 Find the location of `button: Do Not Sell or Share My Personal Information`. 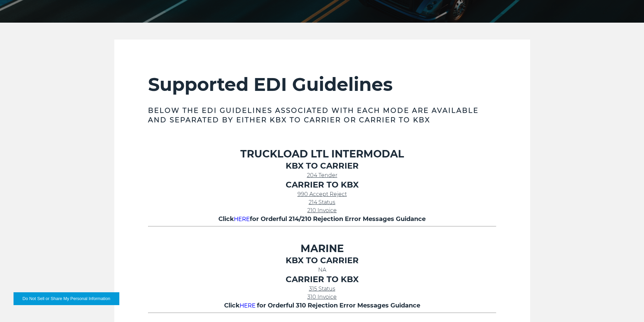

button: Do Not Sell or Share My Personal Information is located at coordinates (66, 299).